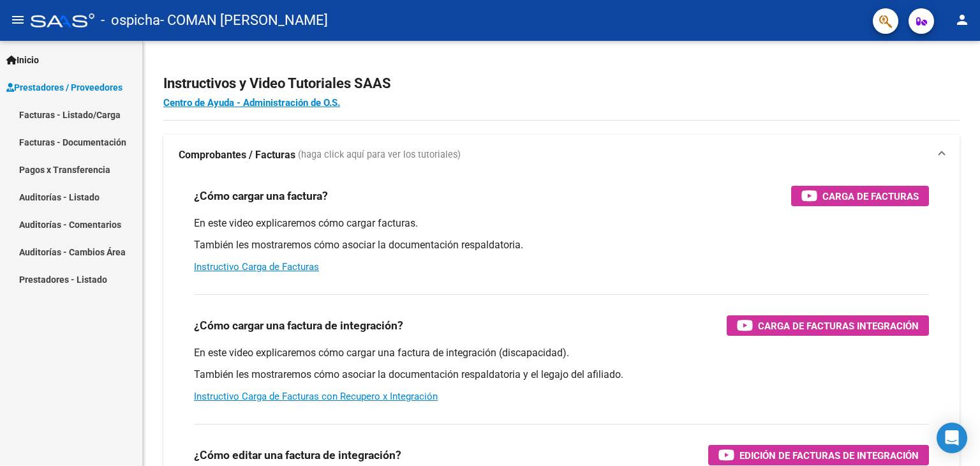 This screenshot has width=980, height=466. What do you see at coordinates (952, 438) in the screenshot?
I see `div: Open Intercom Messenger` at bounding box center [952, 438].